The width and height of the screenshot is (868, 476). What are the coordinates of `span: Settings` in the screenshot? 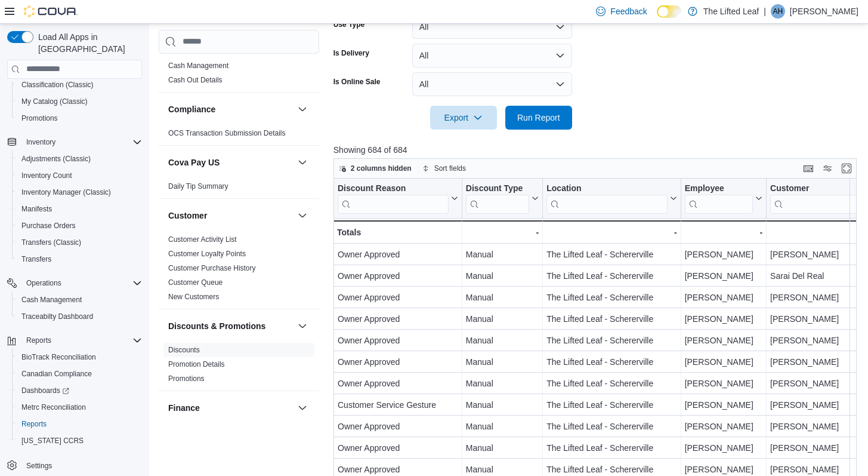 It's located at (39, 465).